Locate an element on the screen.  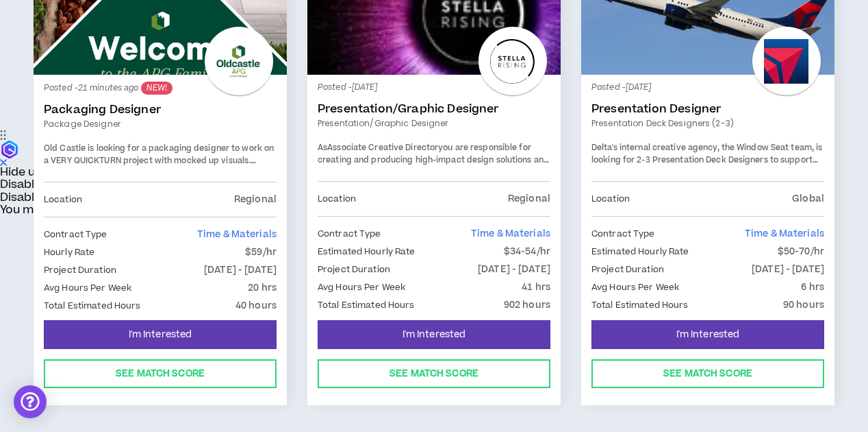
sup: NEW! is located at coordinates (156, 88).